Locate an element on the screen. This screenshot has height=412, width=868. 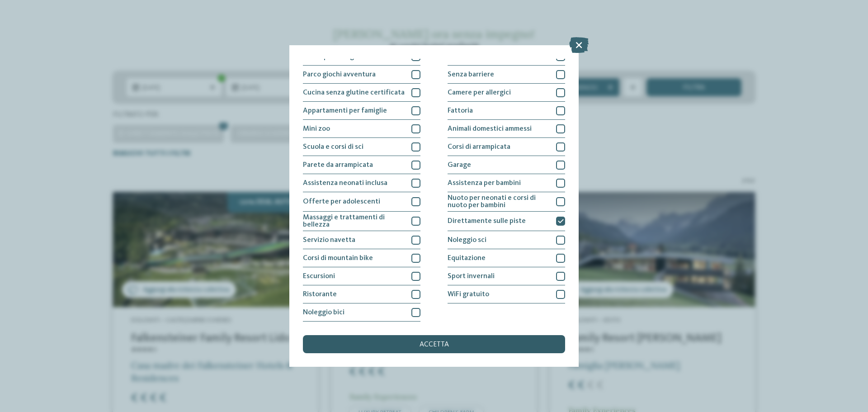
span: Corsi di mountain bike is located at coordinates (338, 258).